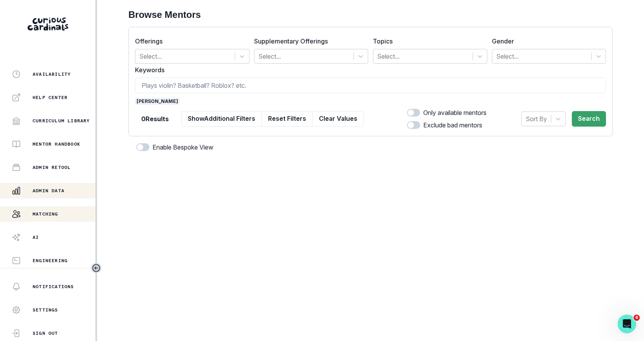 Image resolution: width=644 pixels, height=341 pixels. I want to click on button: ShowAdditional Filters, so click(222, 119).